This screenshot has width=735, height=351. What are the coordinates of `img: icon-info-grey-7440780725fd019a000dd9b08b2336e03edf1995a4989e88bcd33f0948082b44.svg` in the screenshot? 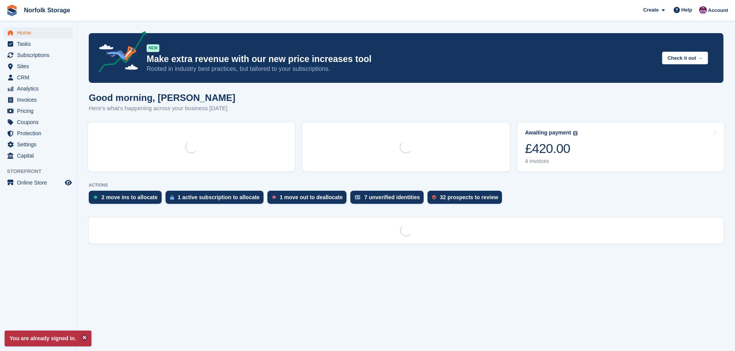 It's located at (575, 133).